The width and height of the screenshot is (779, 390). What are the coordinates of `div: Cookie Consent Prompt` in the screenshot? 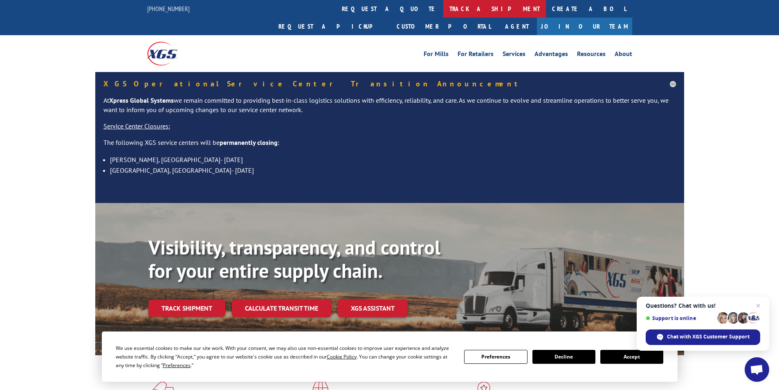 It's located at (390, 356).